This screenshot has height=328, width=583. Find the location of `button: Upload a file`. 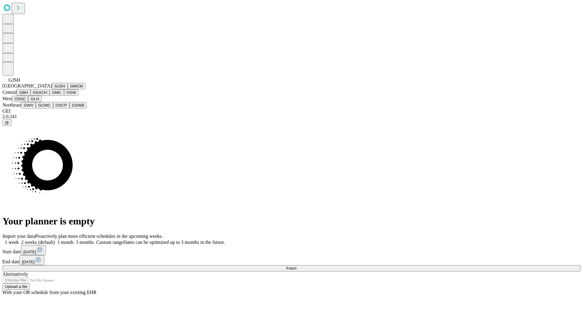

button: Upload a file is located at coordinates (16, 286).